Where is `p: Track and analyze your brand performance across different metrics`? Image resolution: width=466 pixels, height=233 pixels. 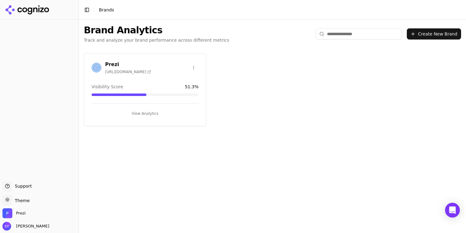 p: Track and analyze your brand performance across different metrics is located at coordinates (156, 40).